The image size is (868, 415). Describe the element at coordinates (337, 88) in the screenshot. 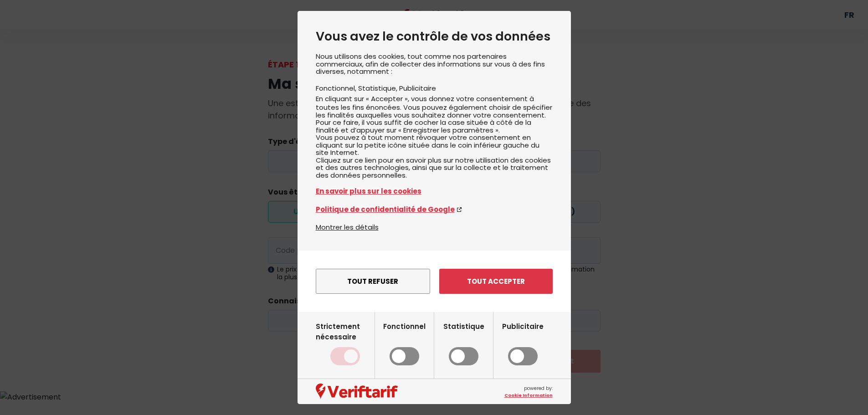

I see `li: Fonctionnel` at that location.